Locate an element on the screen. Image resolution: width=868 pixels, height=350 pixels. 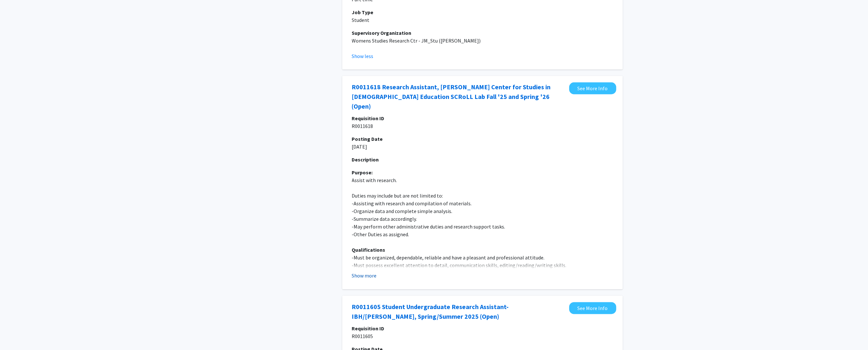
b: Qualifications is located at coordinates (369, 250).